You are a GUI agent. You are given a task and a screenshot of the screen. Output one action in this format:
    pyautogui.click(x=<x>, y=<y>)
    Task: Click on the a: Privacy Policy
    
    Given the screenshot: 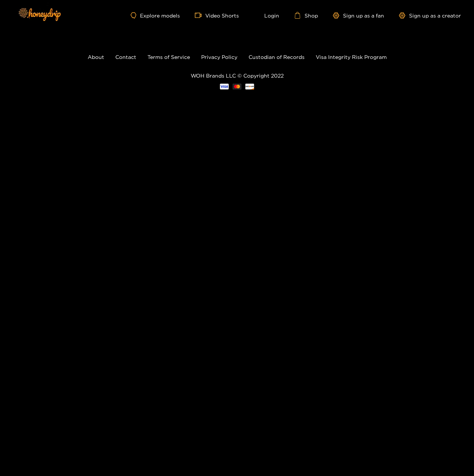 What is the action you would take?
    pyautogui.click(x=219, y=56)
    